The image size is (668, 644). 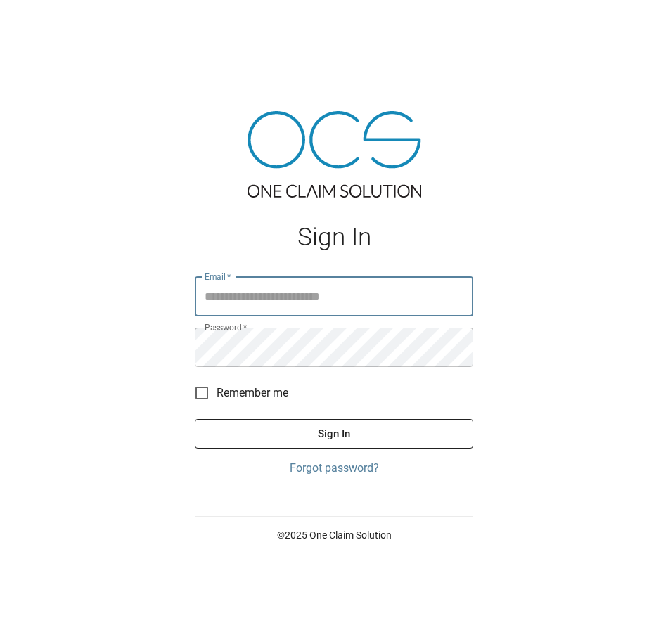 What do you see at coordinates (45, 23) in the screenshot?
I see `img: ocs-logo-white-transparent.png` at bounding box center [45, 23].